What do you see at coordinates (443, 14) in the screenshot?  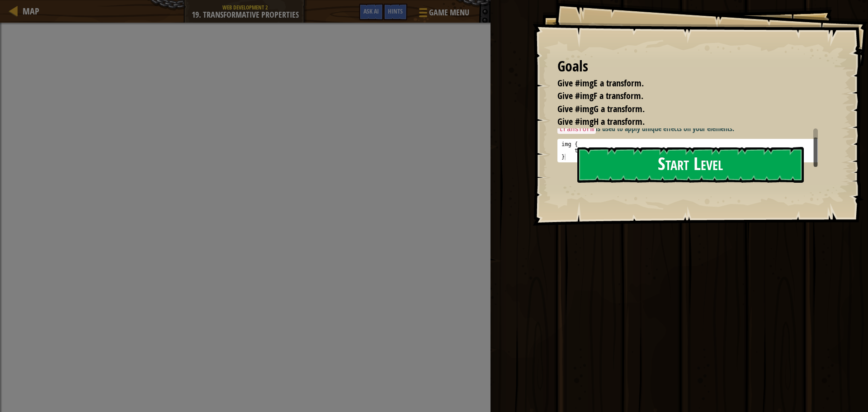 I see `button: Game Menu` at bounding box center [443, 14].